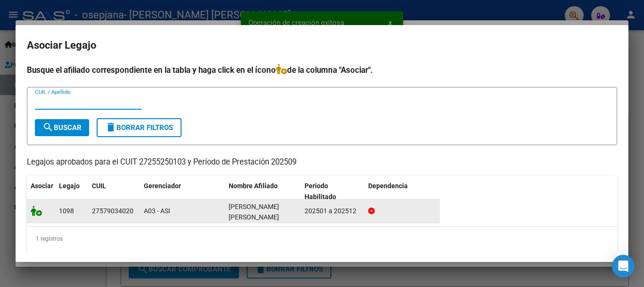 This screenshot has width=644, height=287. I want to click on span: Buscar, so click(62, 127).